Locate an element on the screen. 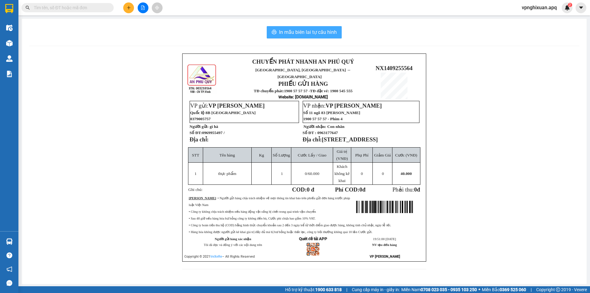 The width and height of the screenshot is (590, 293). span: 2 is located at coordinates (569, 5).